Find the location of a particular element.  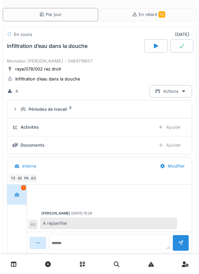

span: 12 is located at coordinates (162, 14).